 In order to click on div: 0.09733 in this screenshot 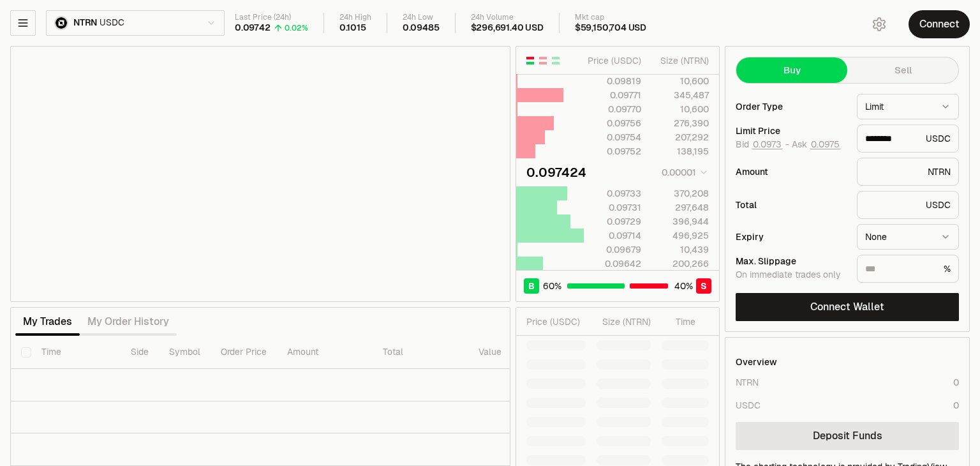, I will do `click(612, 194)`.